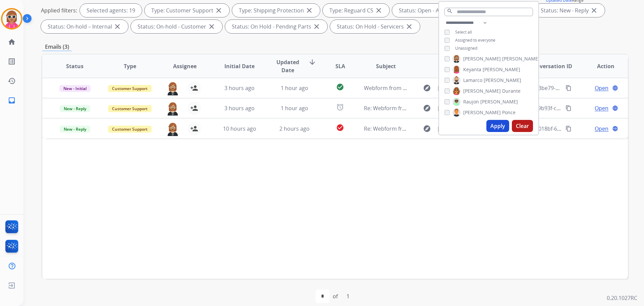  Describe the element at coordinates (335, 296) in the screenshot. I see `div: of` at that location.